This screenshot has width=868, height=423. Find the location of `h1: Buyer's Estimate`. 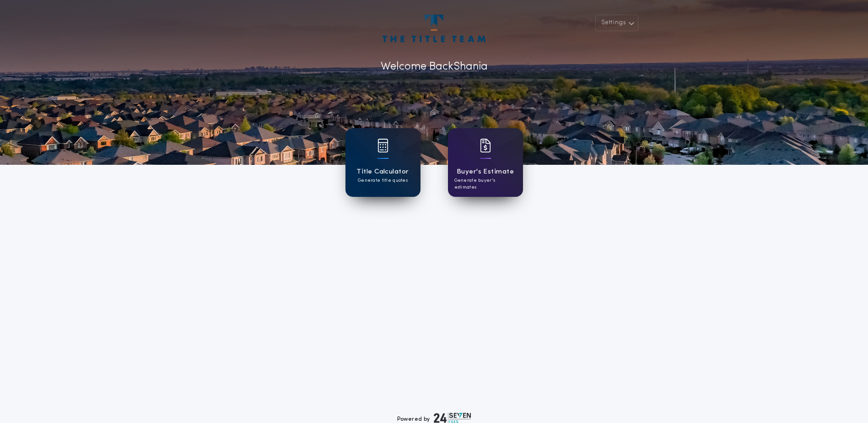

h1: Buyer's Estimate is located at coordinates (485, 172).